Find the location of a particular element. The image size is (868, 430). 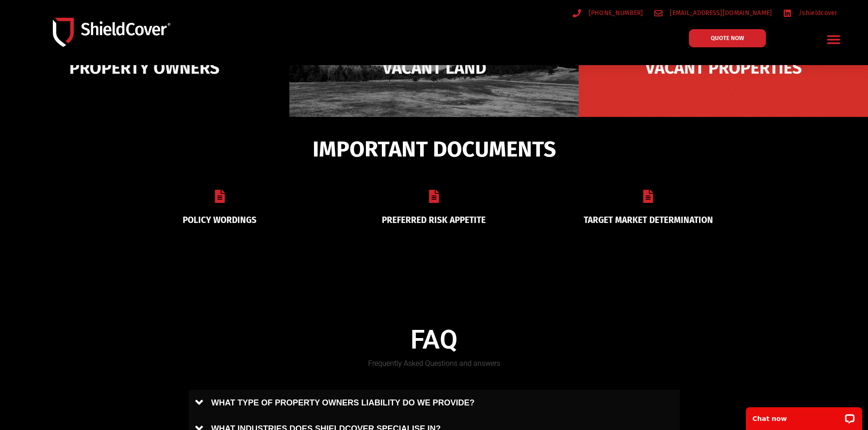

a: QUOTE NOW is located at coordinates (727, 38).